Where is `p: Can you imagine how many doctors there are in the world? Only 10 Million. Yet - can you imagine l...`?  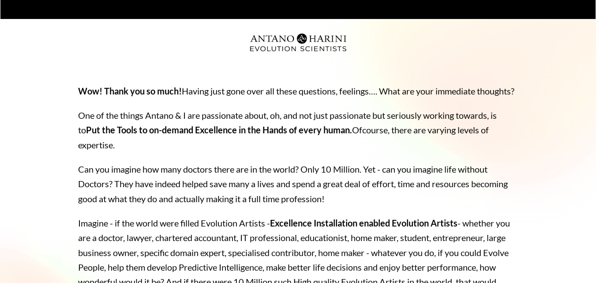 p: Can you imagine how many doctors there are in the world? Only 10 Million. Yet - can you imagine l... is located at coordinates (298, 184).